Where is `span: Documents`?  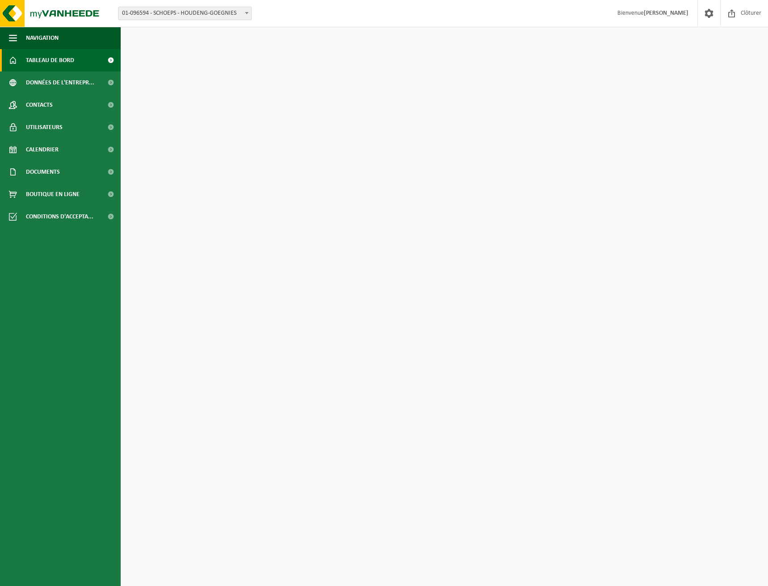
span: Documents is located at coordinates (43, 172).